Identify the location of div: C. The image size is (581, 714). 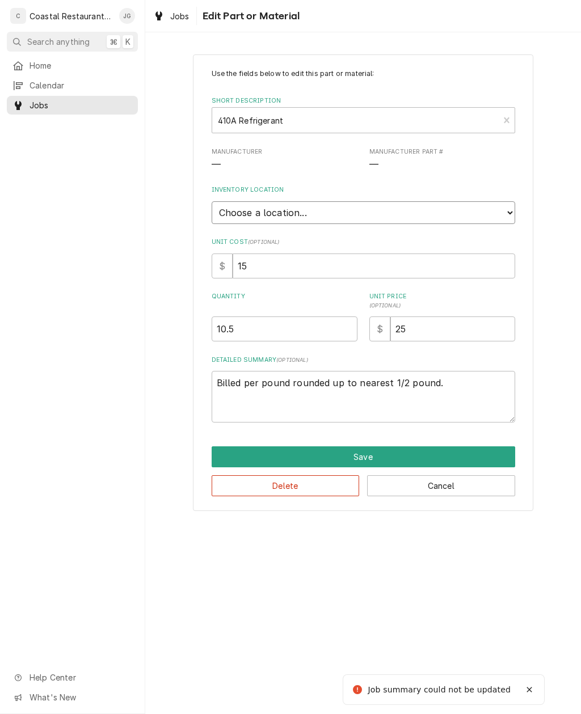
(18, 16).